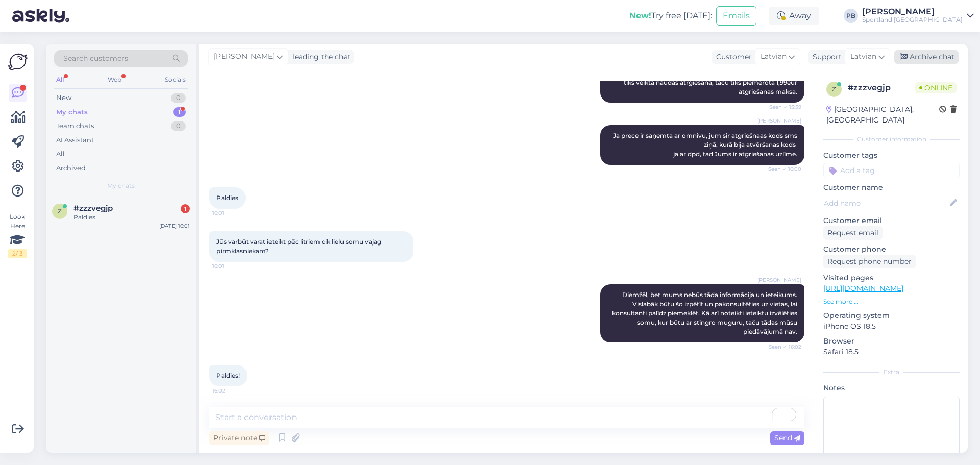  Describe the element at coordinates (891, 352) in the screenshot. I see `p: Safari 18.5` at that location.